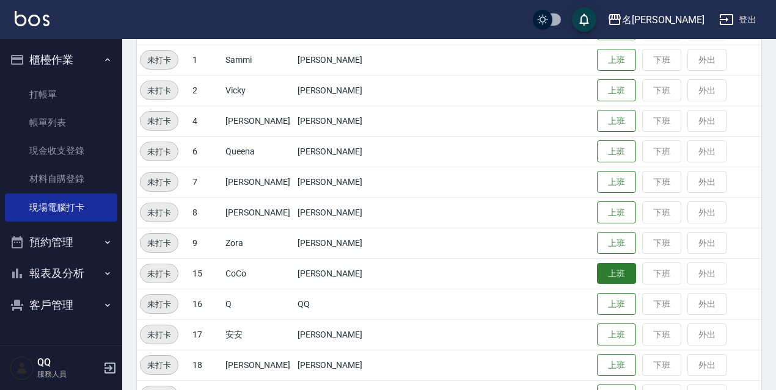 Image resolution: width=776 pixels, height=390 pixels. I want to click on td: 17, so click(206, 335).